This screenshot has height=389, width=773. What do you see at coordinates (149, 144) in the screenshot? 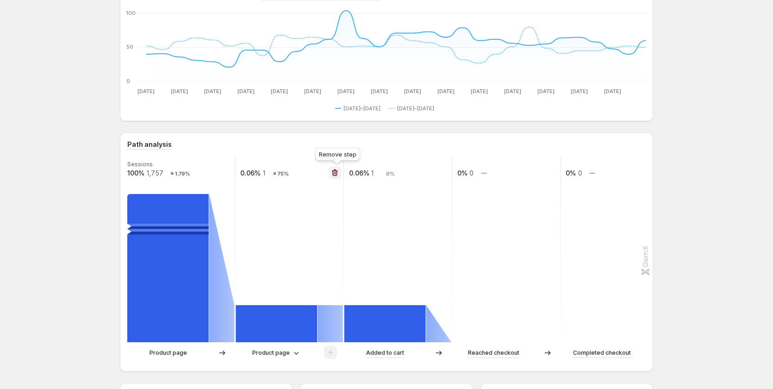
I see `h3: Path analysis` at bounding box center [149, 144].